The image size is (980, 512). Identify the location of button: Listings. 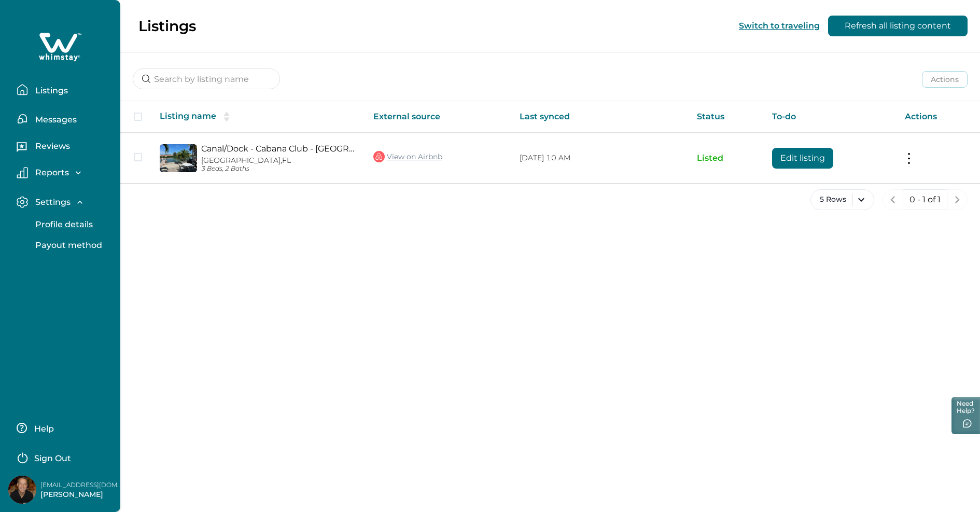
(64, 90).